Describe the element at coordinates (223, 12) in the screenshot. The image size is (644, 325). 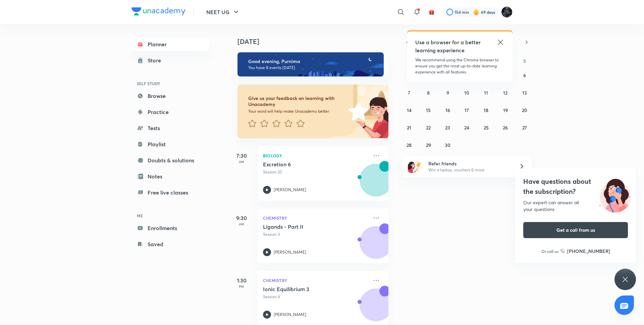
I see `button: NEET UG` at that location.